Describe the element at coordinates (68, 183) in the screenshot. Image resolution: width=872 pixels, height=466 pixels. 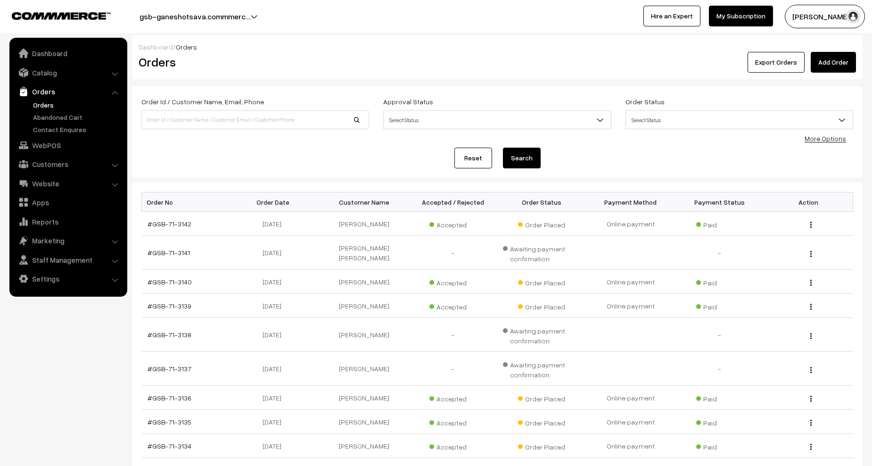
I see `a: Website` at that location.